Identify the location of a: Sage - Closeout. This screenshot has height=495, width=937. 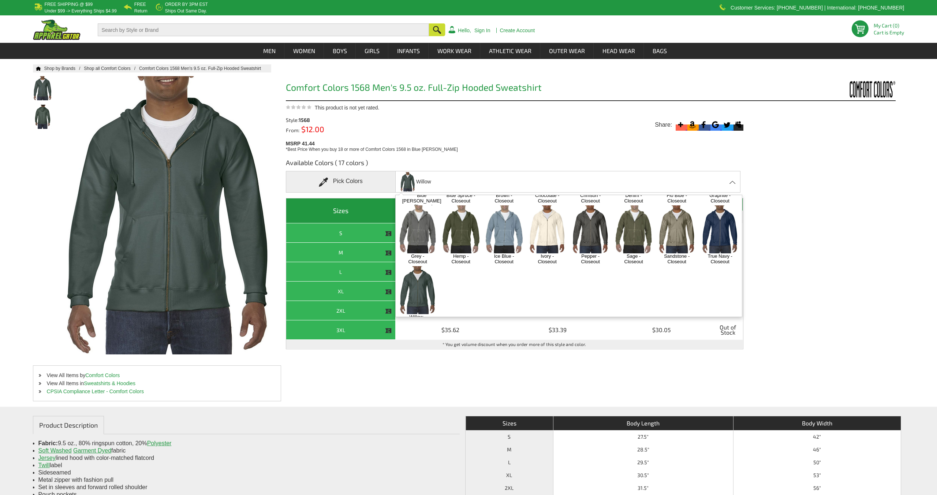
(633, 259).